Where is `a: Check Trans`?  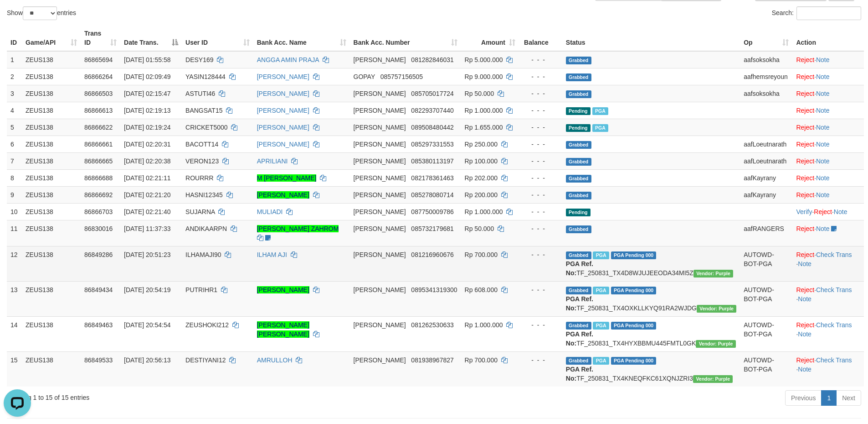 a: Check Trans is located at coordinates (834, 289).